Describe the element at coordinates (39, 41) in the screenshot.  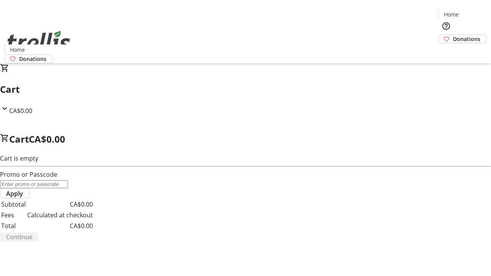
I see `img: Orient E2E Organization NDn1EePXOM's Logo` at that location.